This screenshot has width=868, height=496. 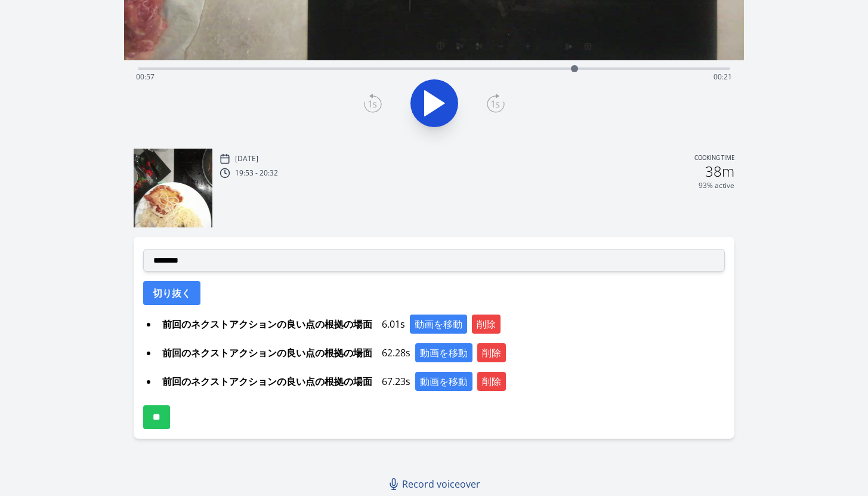 What do you see at coordinates (441, 353) in the screenshot?
I see `div: 62.28s` at bounding box center [441, 353].